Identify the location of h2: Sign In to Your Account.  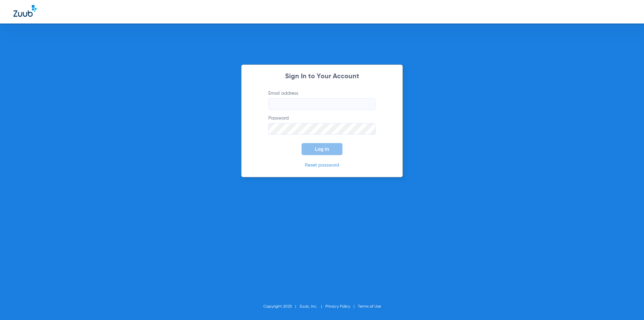
(322, 76).